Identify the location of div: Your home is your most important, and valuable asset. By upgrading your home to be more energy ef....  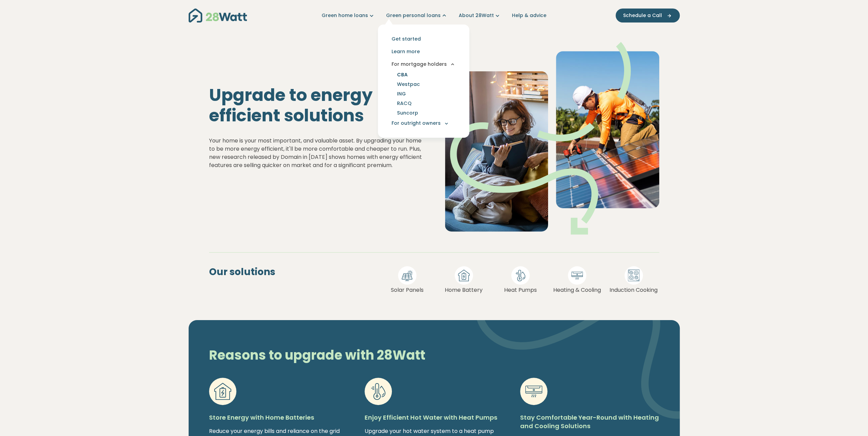
(316, 153).